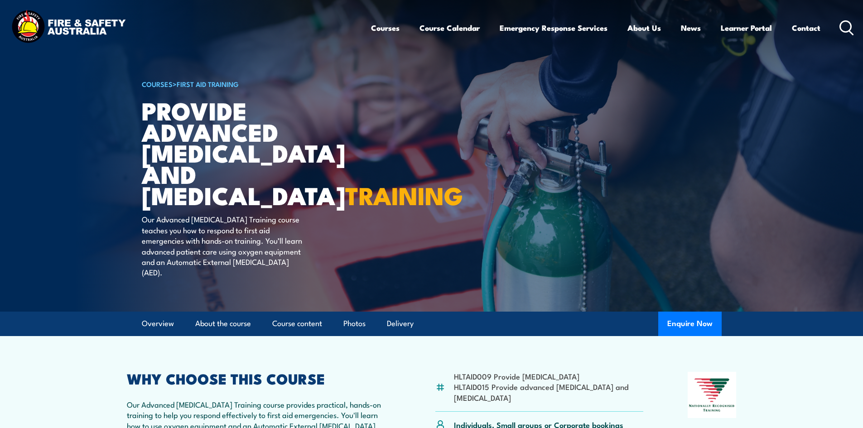 The height and width of the screenshot is (428, 863). What do you see at coordinates (806, 28) in the screenshot?
I see `a: Contact` at bounding box center [806, 28].